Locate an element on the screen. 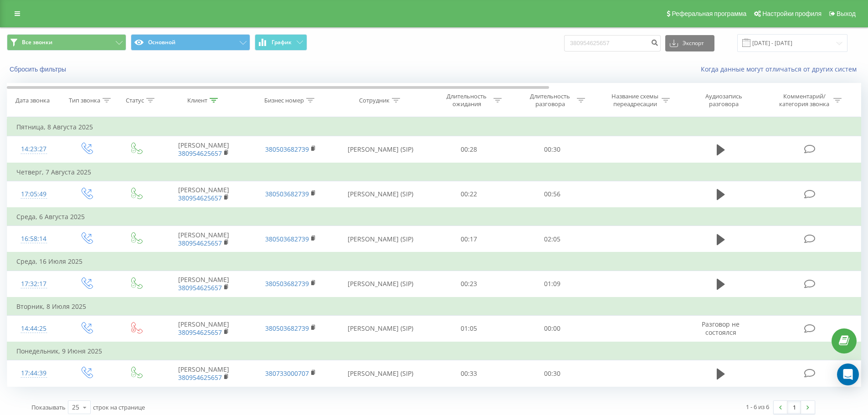 This screenshot has width=868, height=415. span: Настройки профиля is located at coordinates (792, 14).